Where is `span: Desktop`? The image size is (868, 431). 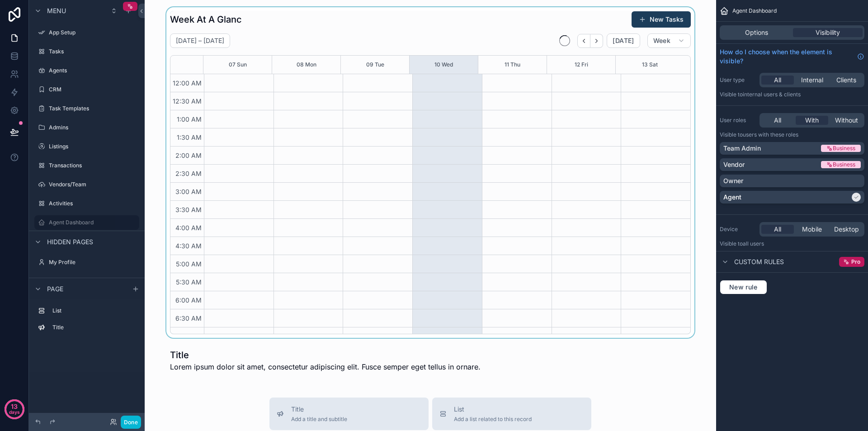
span: Desktop is located at coordinates (847, 229).